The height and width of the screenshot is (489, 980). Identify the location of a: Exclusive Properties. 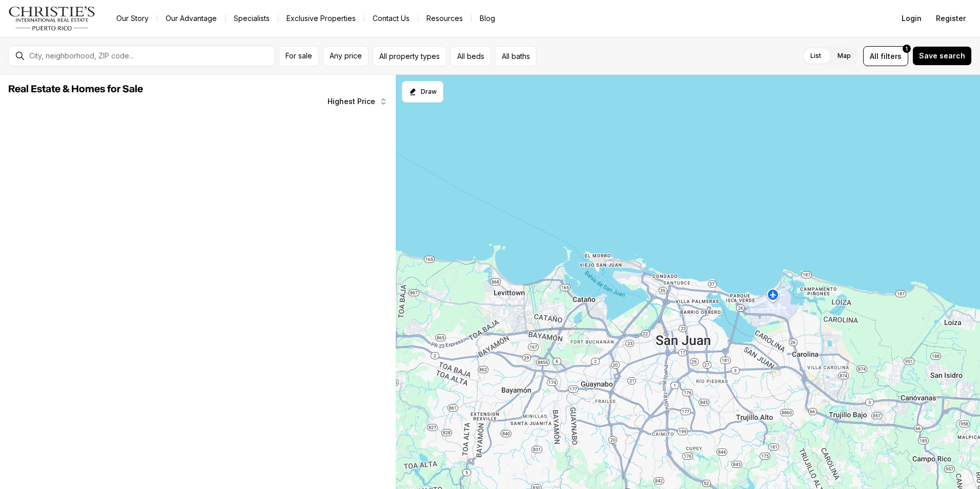
(321, 19).